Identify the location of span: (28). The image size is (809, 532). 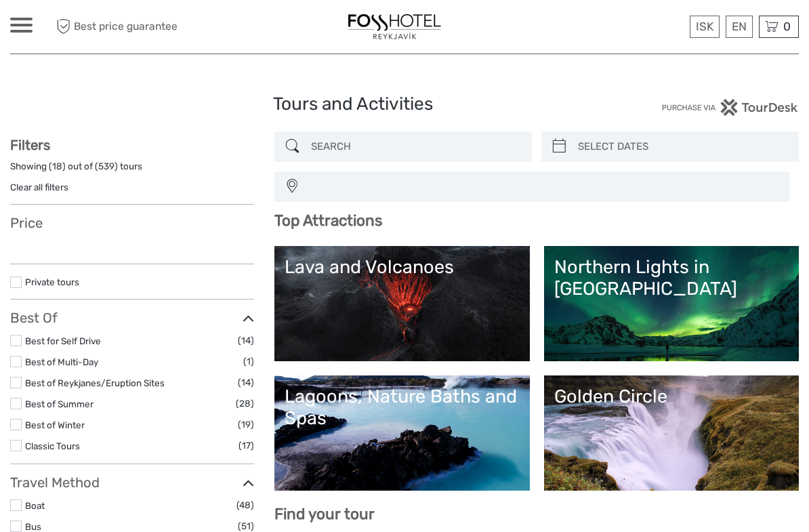
(245, 404).